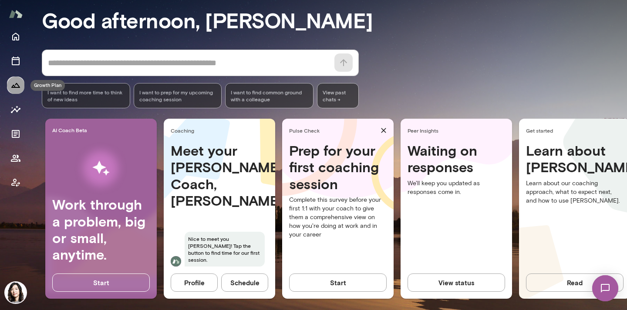 The height and width of the screenshot is (310, 627). I want to click on span: Get started, so click(576, 131).